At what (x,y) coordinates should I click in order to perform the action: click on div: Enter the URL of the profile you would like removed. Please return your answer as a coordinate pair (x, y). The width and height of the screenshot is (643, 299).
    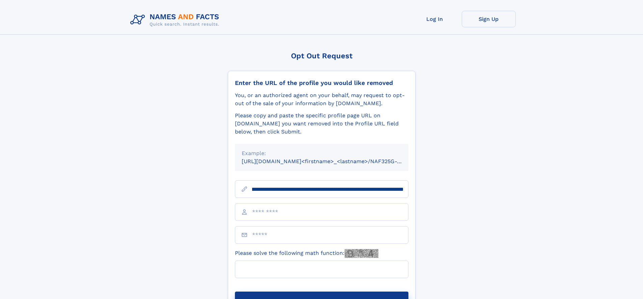
    Looking at the image, I should click on (321, 83).